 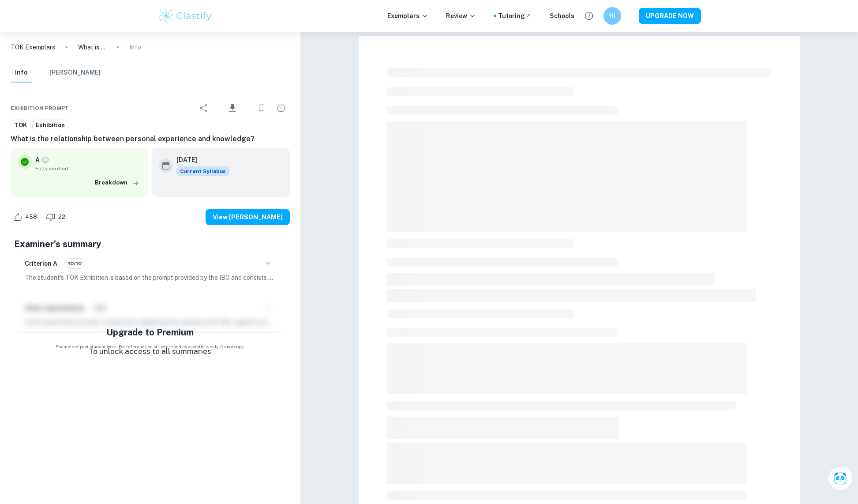 I want to click on span: Exhibition, so click(x=50, y=125).